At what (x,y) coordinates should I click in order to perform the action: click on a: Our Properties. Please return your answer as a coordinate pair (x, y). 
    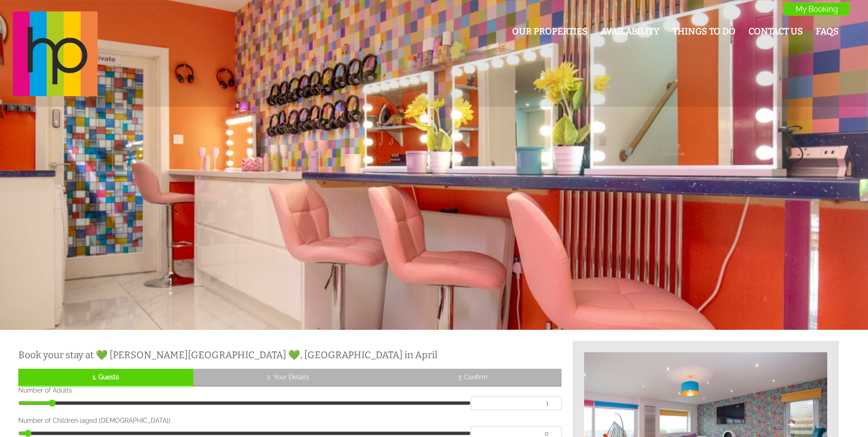
    Looking at the image, I should click on (549, 31).